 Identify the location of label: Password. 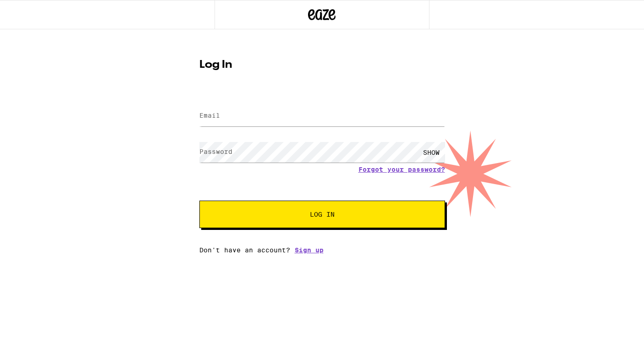
(216, 152).